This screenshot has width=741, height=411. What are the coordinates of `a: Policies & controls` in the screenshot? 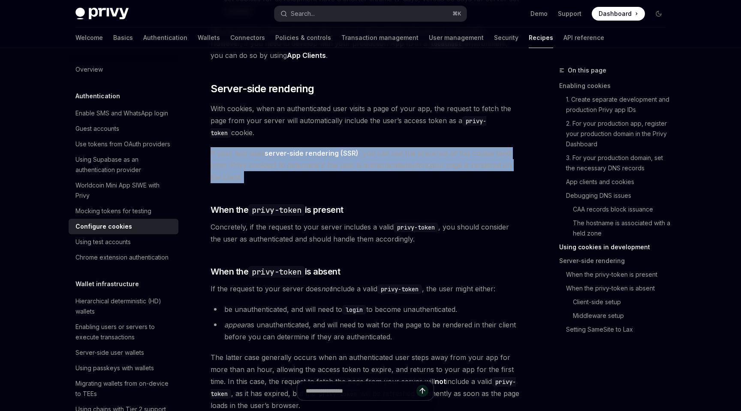 It's located at (303, 38).